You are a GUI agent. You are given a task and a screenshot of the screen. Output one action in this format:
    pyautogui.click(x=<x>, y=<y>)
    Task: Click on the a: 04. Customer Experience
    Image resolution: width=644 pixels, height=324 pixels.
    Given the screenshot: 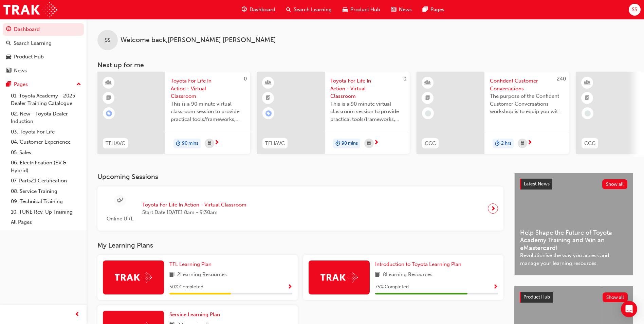 What is the action you would take?
    pyautogui.click(x=46, y=142)
    